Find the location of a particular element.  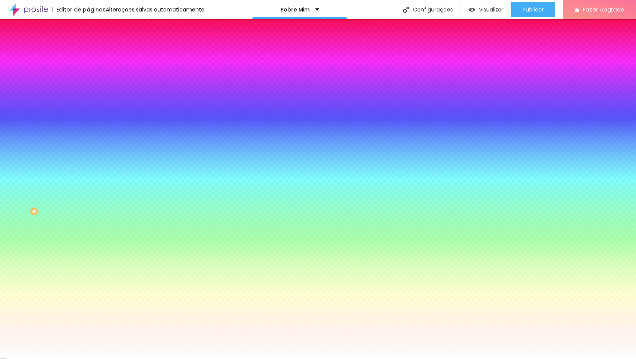

p: Sobre Mim is located at coordinates (295, 10).